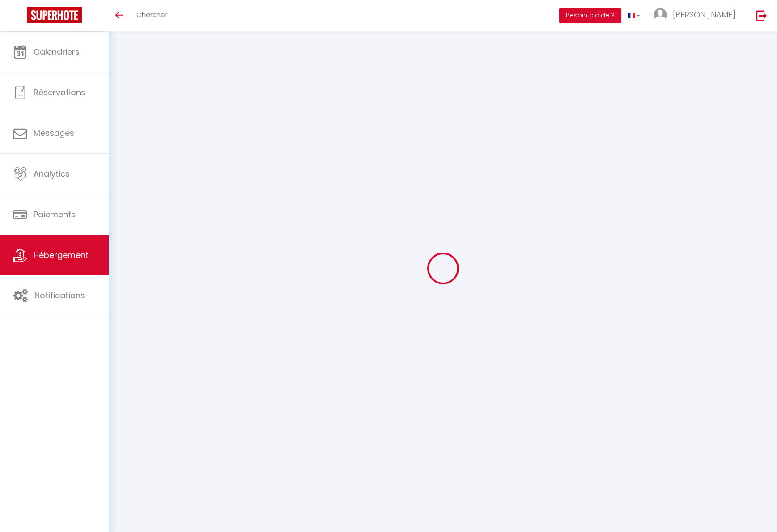 This screenshot has width=777, height=532. What do you see at coordinates (61, 254) in the screenshot?
I see `span: Hébergement` at bounding box center [61, 254].